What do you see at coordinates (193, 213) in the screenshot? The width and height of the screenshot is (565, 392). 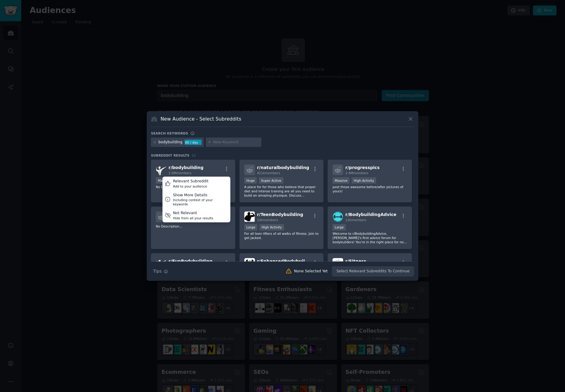 I see `div: Not Relevant` at bounding box center [193, 213].